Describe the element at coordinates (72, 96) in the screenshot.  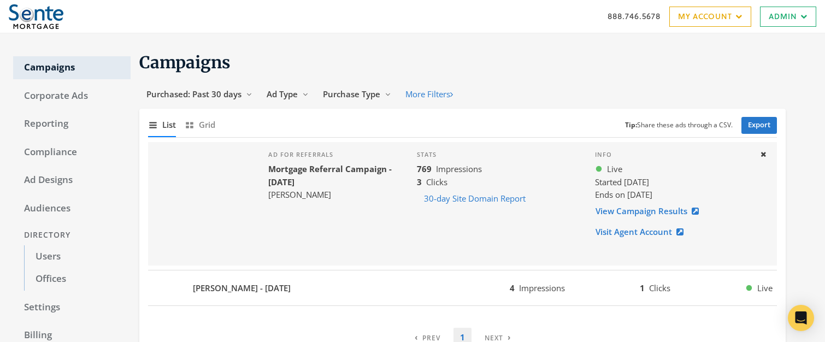
I see `a: Corporate Ads` at that location.